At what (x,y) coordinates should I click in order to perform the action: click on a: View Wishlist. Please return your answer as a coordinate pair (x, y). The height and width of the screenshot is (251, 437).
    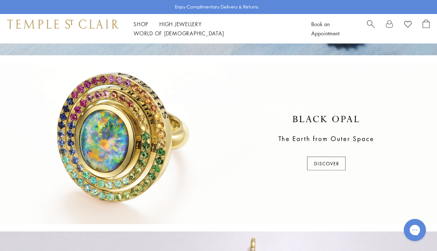
    Looking at the image, I should click on (408, 25).